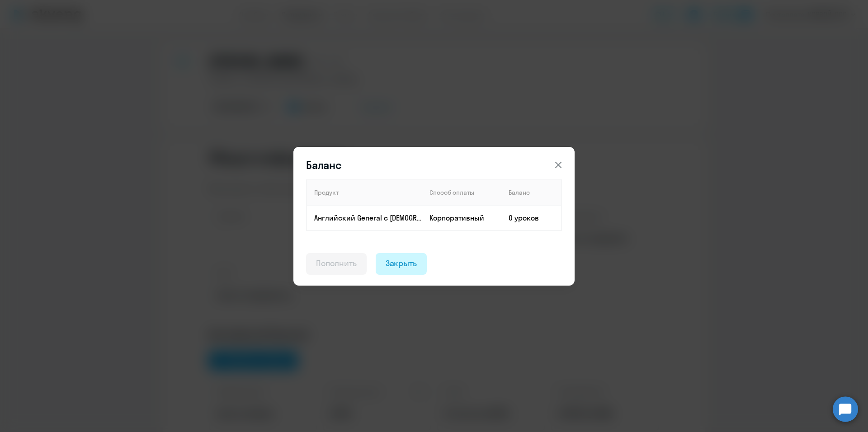 The image size is (868, 432). Describe the element at coordinates (532, 192) in the screenshot. I see `th: Баланс` at that location.